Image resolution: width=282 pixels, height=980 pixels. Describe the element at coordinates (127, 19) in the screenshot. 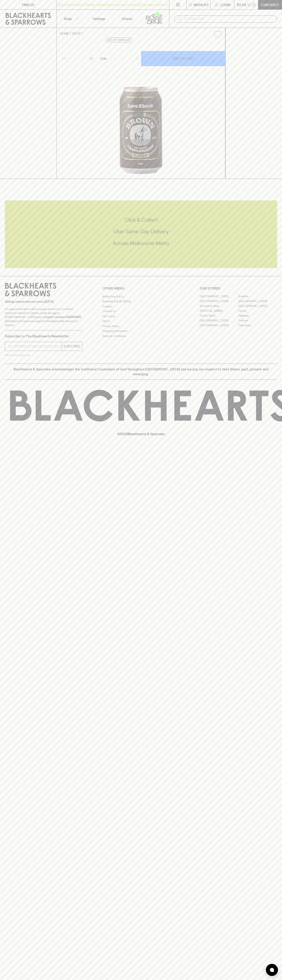

I see `p: Stores` at that location.